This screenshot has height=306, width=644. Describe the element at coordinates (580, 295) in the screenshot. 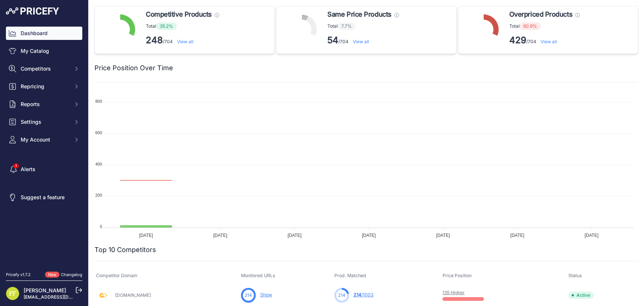

I see `span: Active` at that location.